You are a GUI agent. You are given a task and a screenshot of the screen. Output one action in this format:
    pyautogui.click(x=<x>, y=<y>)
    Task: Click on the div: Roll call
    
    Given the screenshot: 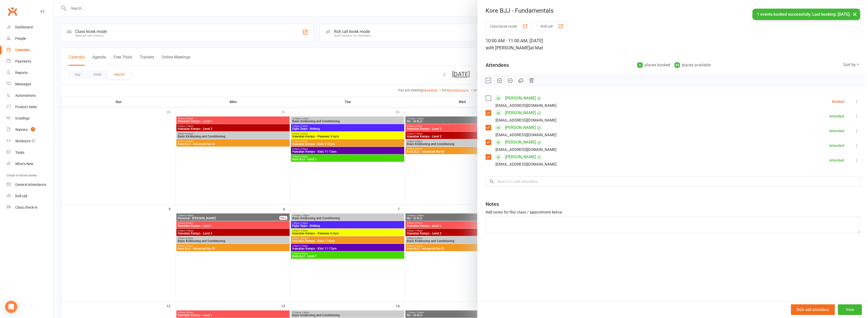 What is the action you would take?
    pyautogui.click(x=21, y=196)
    